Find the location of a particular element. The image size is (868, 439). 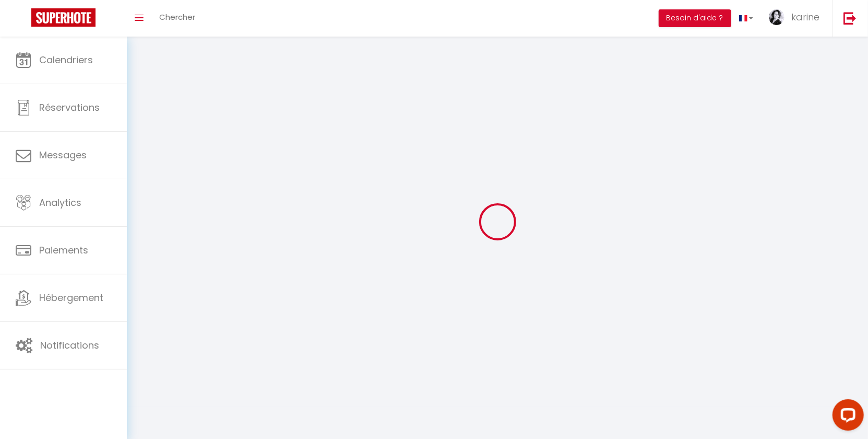

span: Messages is located at coordinates (63, 154).